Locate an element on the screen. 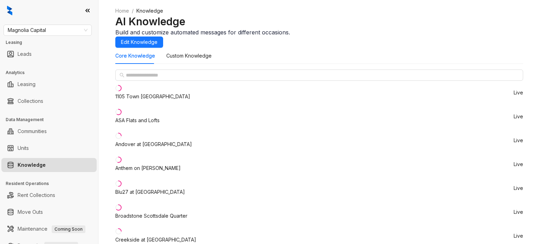 The width and height of the screenshot is (540, 244). li: Move Outs is located at coordinates (49, 212).